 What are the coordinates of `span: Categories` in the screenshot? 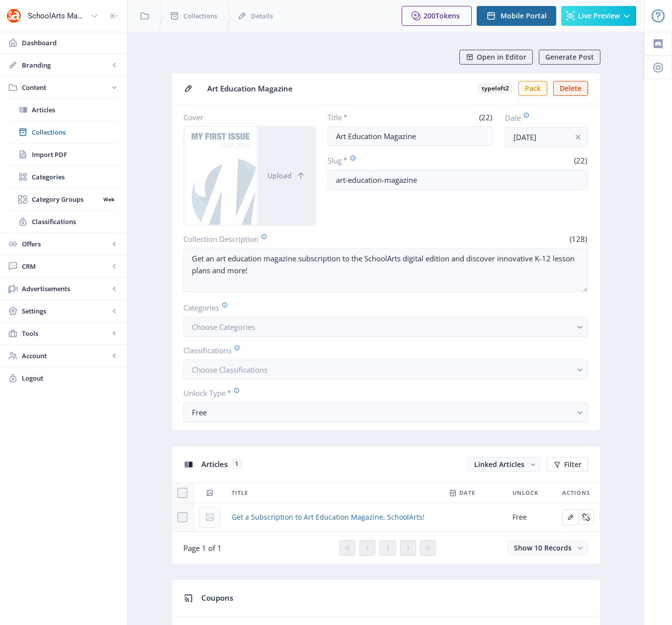 It's located at (75, 177).